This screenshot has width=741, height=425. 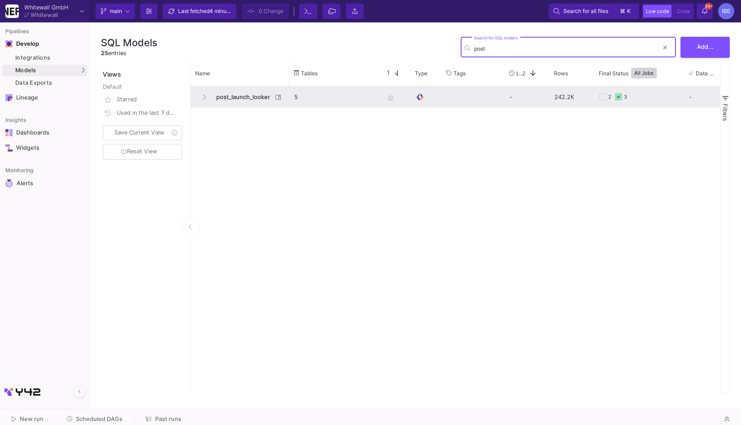 I want to click on span: Reset View, so click(x=139, y=151).